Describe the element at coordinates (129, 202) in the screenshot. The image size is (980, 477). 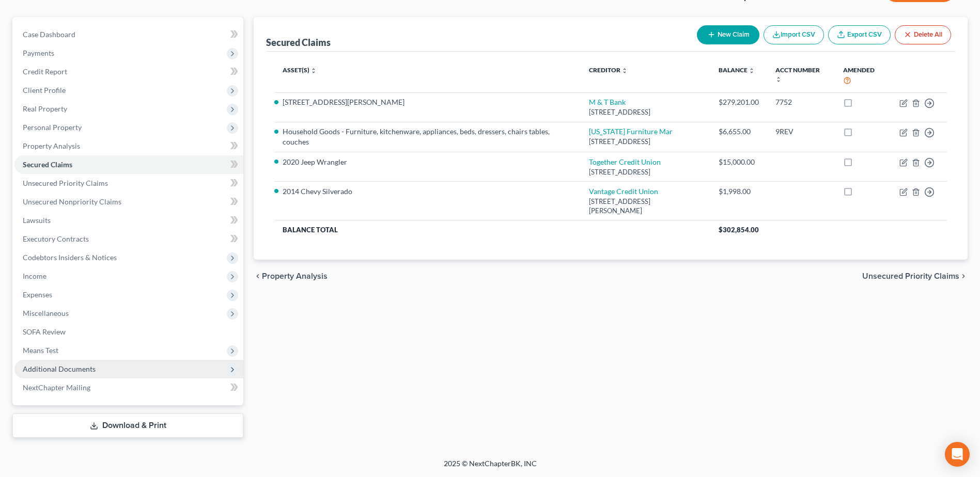
I see `a: Unsecured Nonpriority Claims` at that location.